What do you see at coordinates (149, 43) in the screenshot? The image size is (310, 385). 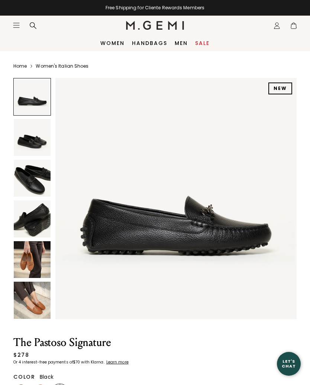 I see `a: Handbags` at bounding box center [149, 43].